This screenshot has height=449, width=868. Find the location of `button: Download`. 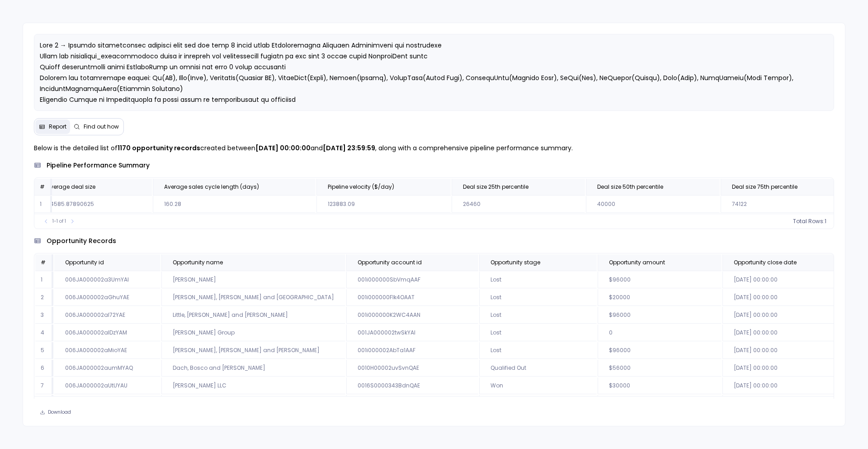

button: Download is located at coordinates (55, 412).